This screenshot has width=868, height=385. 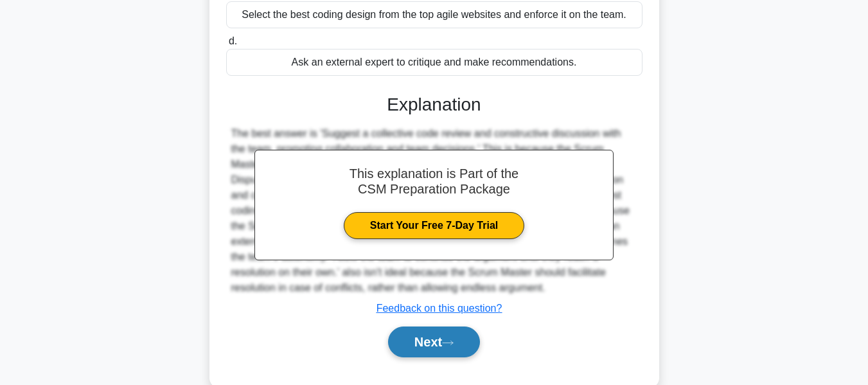 I want to click on a: Start Your Free 7-Day Trial, so click(x=434, y=226).